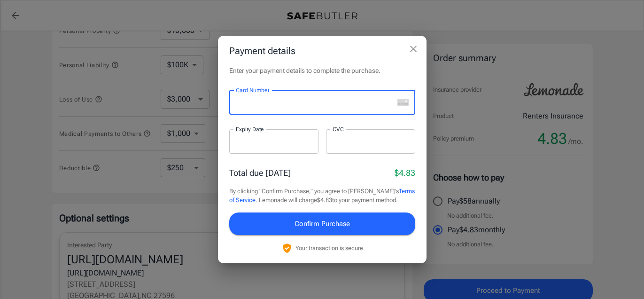 The image size is (644, 299). What do you see at coordinates (405, 172) in the screenshot?
I see `p: $4.83` at bounding box center [405, 172].